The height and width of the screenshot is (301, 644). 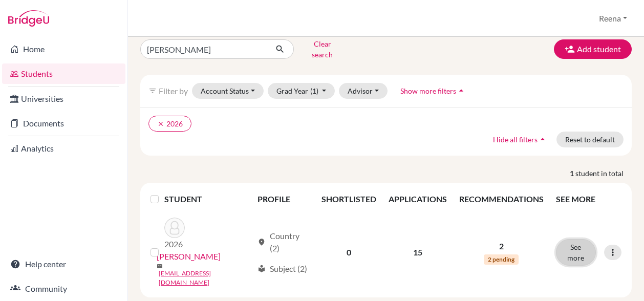 I want to click on a: Students, so click(x=64, y=74).